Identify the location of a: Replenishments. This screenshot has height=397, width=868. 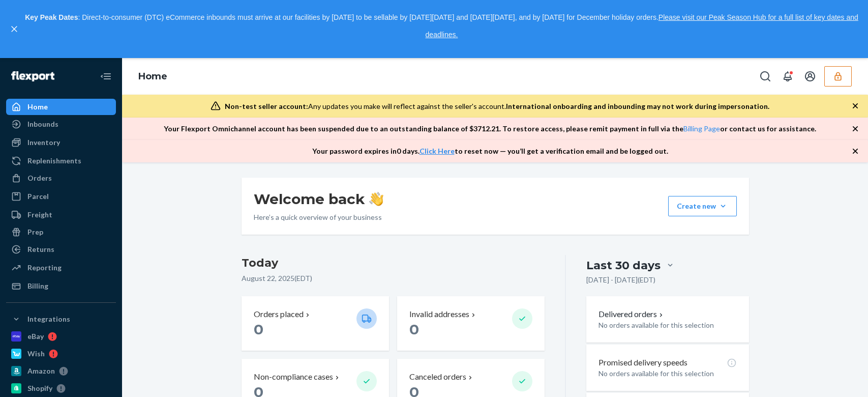
(61, 161).